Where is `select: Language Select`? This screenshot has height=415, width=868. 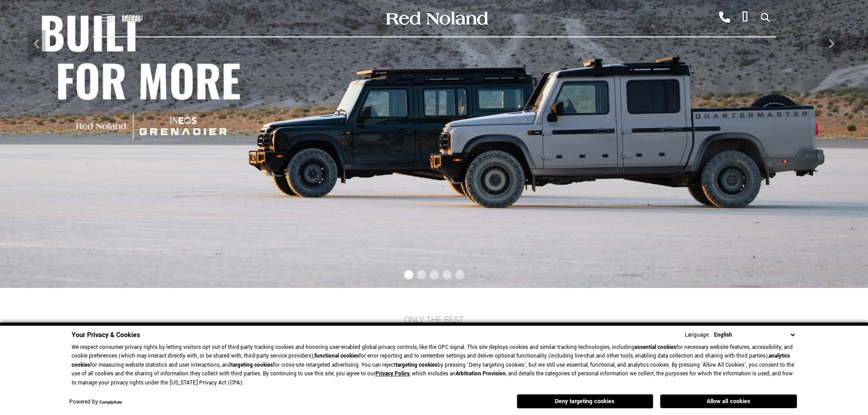
select: Language Select is located at coordinates (754, 335).